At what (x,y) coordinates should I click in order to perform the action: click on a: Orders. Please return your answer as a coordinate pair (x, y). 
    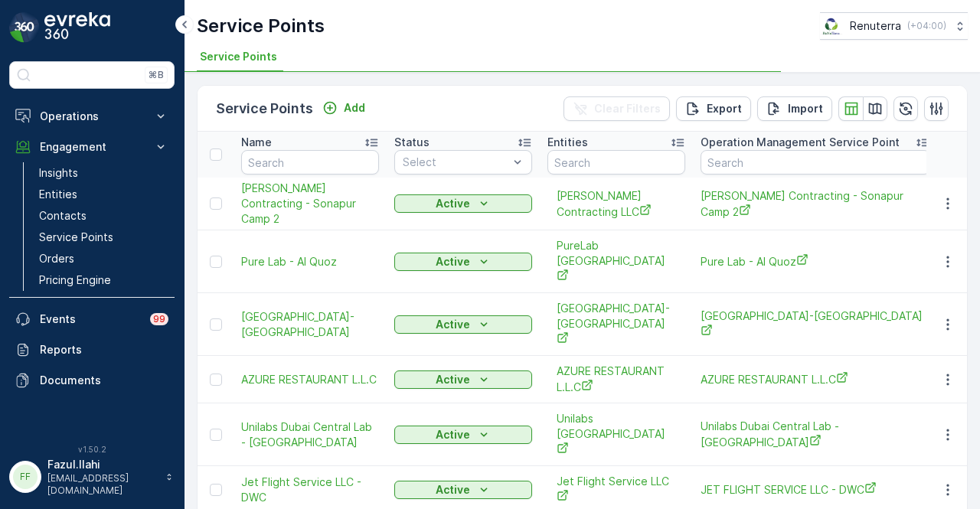
    Looking at the image, I should click on (103, 258).